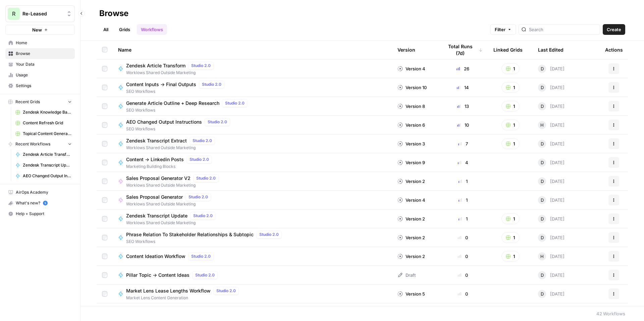 Image resolution: width=644 pixels, height=321 pixels. Describe the element at coordinates (411, 294) in the screenshot. I see `div: Version 5` at that location.